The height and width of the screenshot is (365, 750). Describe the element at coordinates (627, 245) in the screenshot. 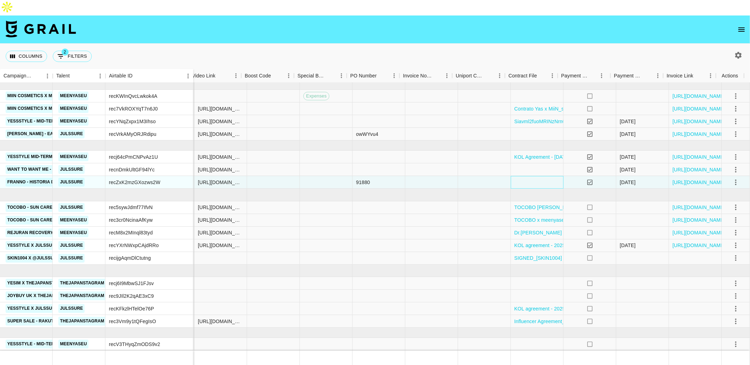

I see `div: 27/8/2025` at that location.